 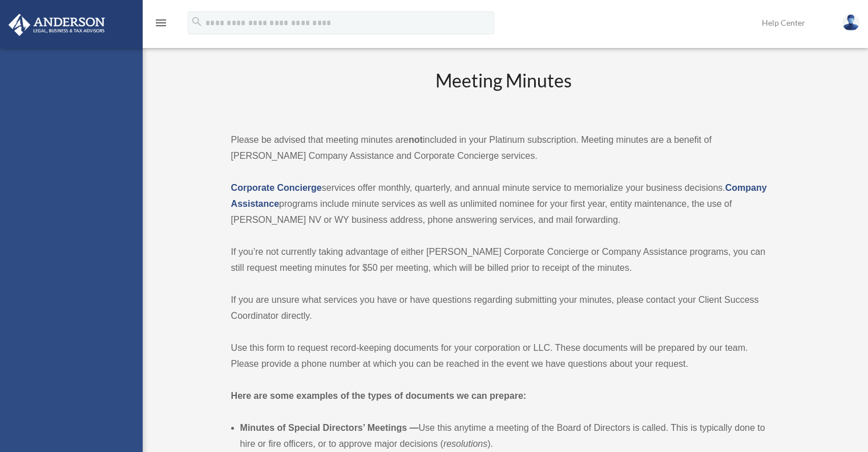 What do you see at coordinates (499, 196) in the screenshot?
I see `strong: Company Assistance` at bounding box center [499, 196].